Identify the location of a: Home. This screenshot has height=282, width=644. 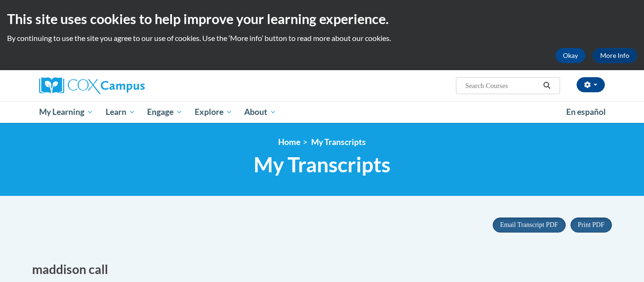
(289, 142).